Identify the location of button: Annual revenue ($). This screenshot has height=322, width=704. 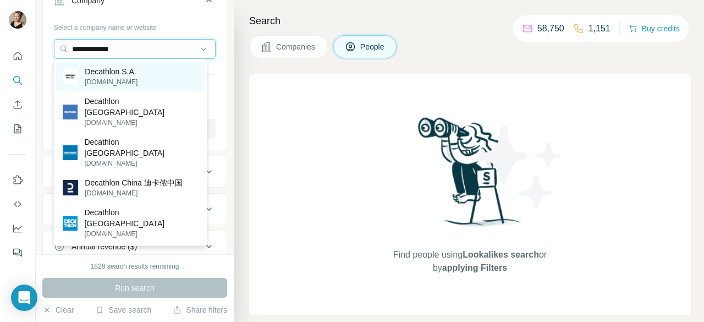
(135, 246).